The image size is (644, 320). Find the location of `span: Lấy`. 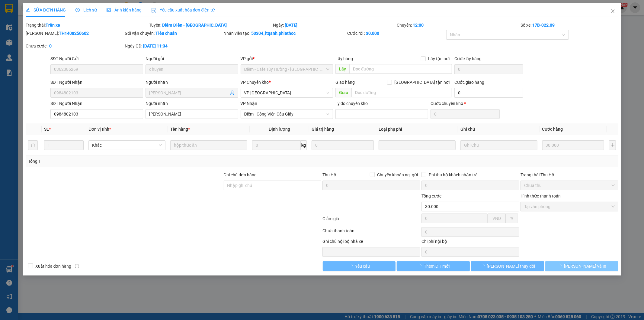

span: Lấy is located at coordinates (342, 69).